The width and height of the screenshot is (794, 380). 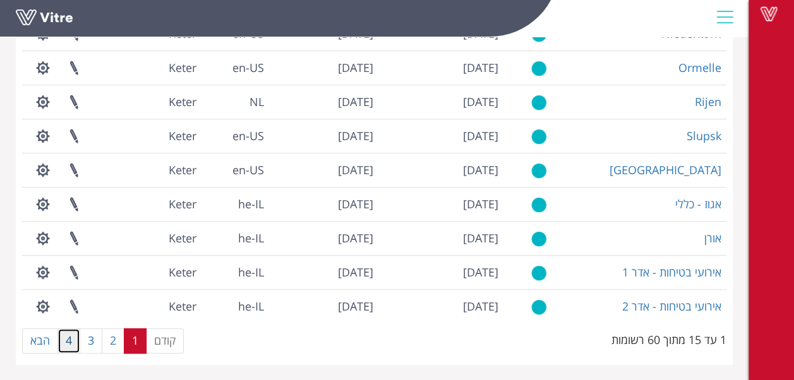 I want to click on a: 2, so click(x=113, y=341).